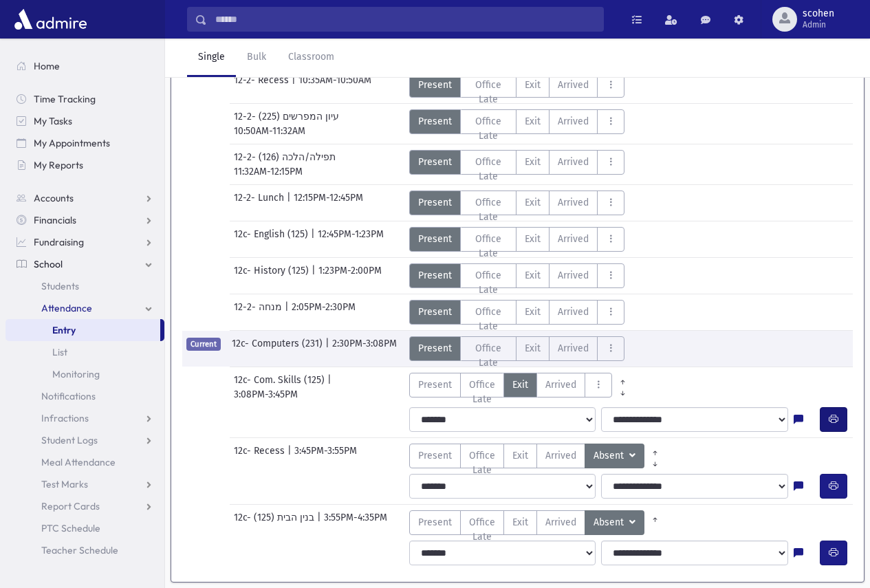 The height and width of the screenshot is (588, 870). What do you see at coordinates (59, 165) in the screenshot?
I see `span: My Reports` at bounding box center [59, 165].